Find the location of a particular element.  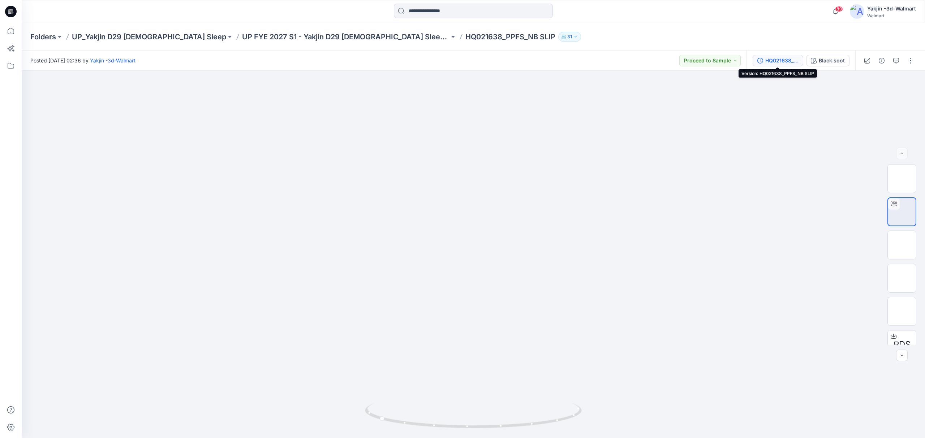

button: Details is located at coordinates (881, 61).